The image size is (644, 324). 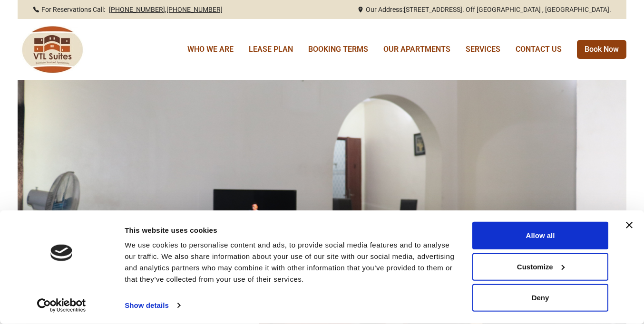 I want to click on button: Deny, so click(x=540, y=298).